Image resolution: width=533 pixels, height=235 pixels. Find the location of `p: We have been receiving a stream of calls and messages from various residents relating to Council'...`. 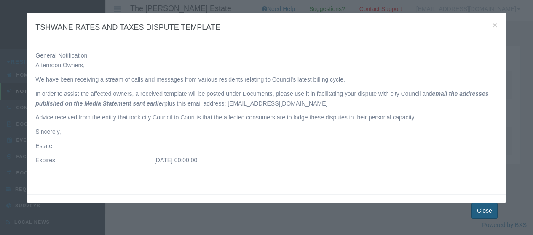

p: We have been receiving a stream of calls and messages from various residents relating to Council'... is located at coordinates (266, 80).